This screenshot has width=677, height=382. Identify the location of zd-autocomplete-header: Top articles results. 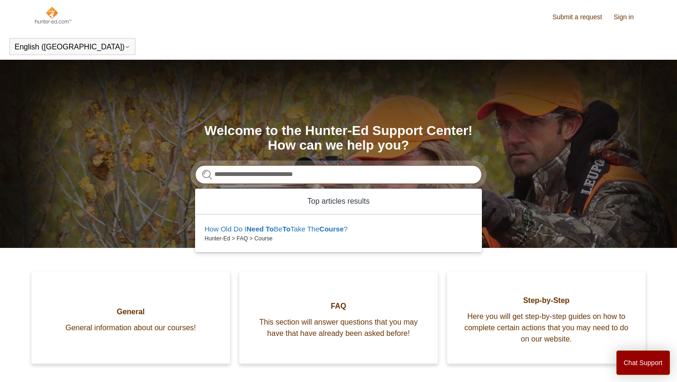
(338, 201).